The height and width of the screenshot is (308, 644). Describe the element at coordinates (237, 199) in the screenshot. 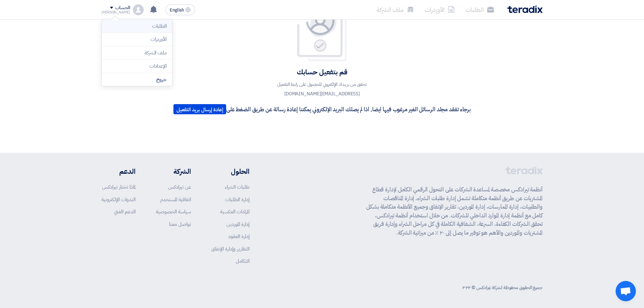

I see `a: إدارة الطلبات` at that location.